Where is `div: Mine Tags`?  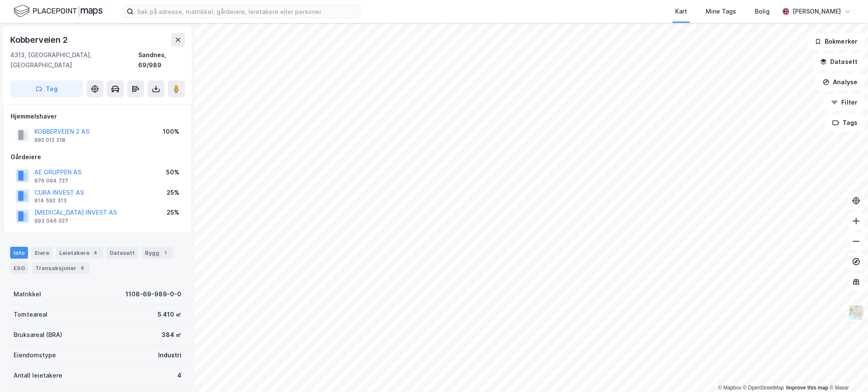 div: Mine Tags is located at coordinates (720, 11).